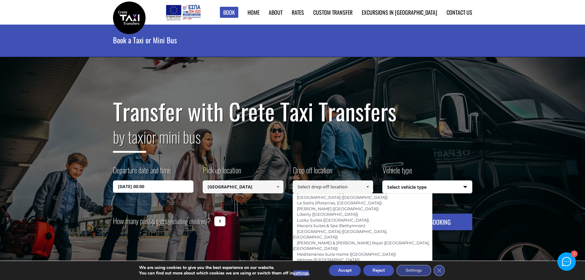  I want to click on h1: Book a Taxi or Mini Bus, so click(293, 40).